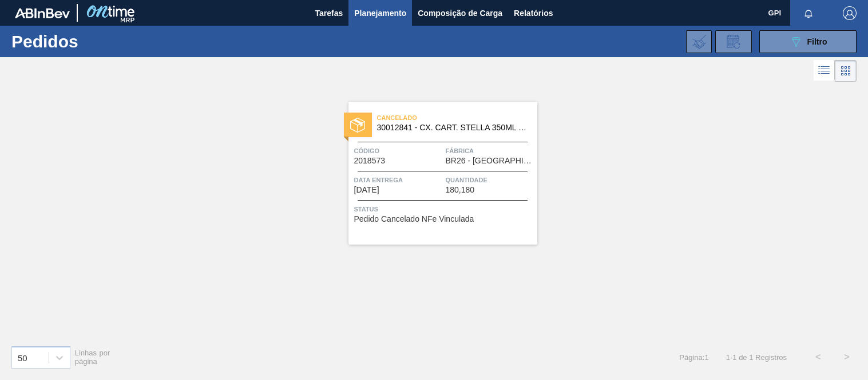 The image size is (868, 380). Describe the element at coordinates (399, 180) in the screenshot. I see `span: Data entrega` at that location.